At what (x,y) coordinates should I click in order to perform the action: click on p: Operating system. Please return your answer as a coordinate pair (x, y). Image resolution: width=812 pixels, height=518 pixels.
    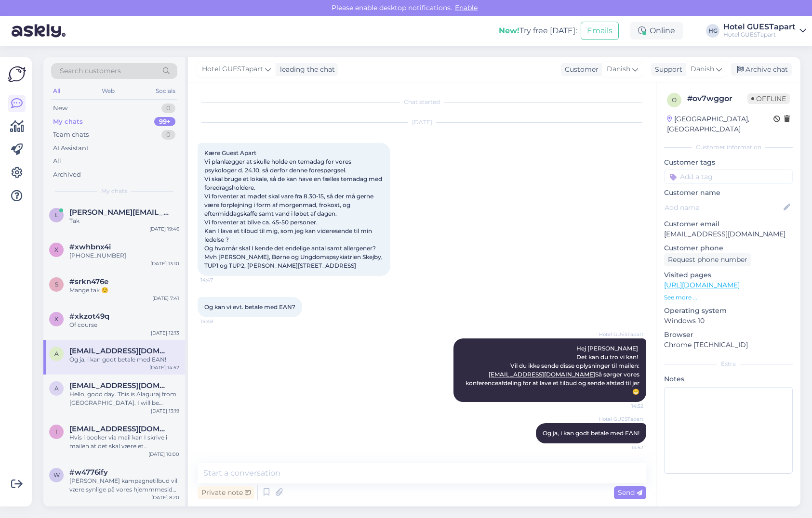
    Looking at the image, I should click on (728, 310).